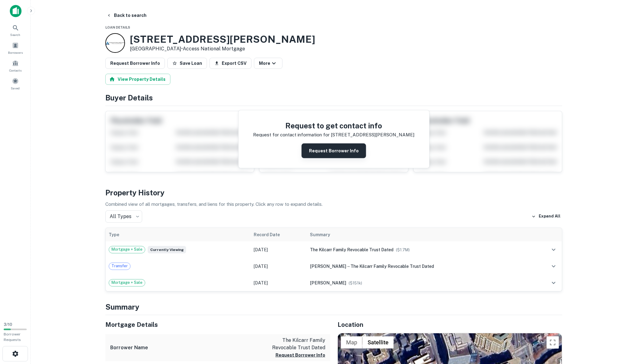 The height and width of the screenshot is (364, 637). I want to click on button: Show satellite imagery, so click(378, 342).